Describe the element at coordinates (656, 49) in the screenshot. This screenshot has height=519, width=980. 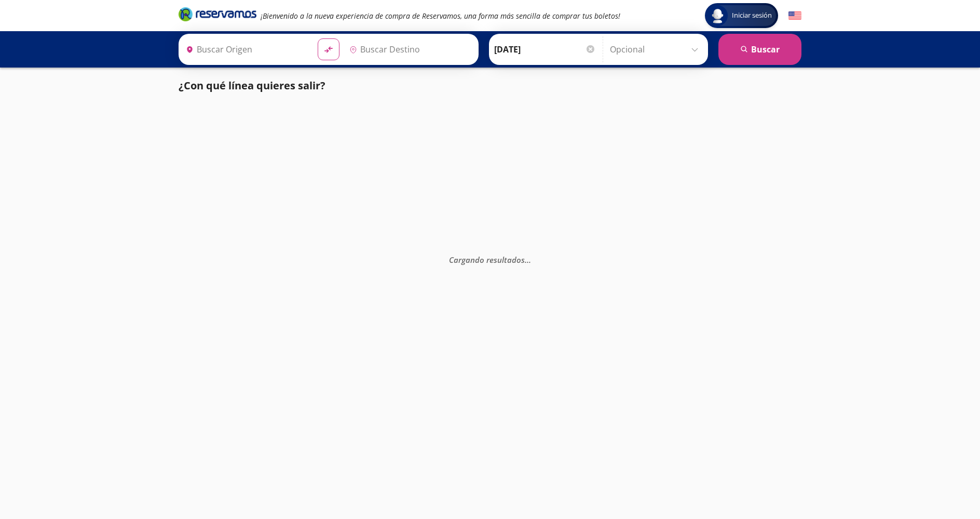
I see `input: Opcional` at that location.